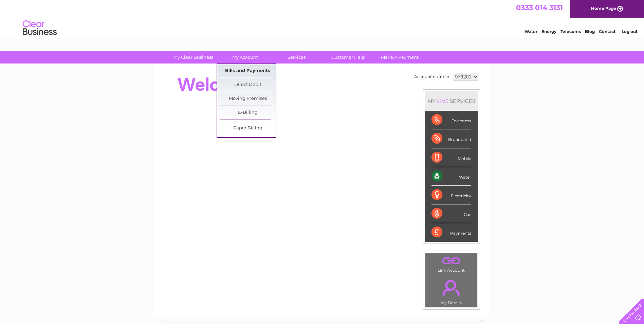 This screenshot has height=324, width=644. What do you see at coordinates (531, 31) in the screenshot?
I see `a: Water` at bounding box center [531, 31].